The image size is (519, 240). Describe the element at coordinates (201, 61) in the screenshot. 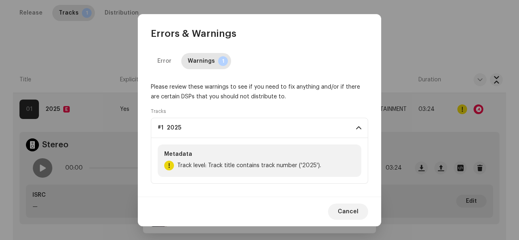

I see `div: Warnings` at that location.